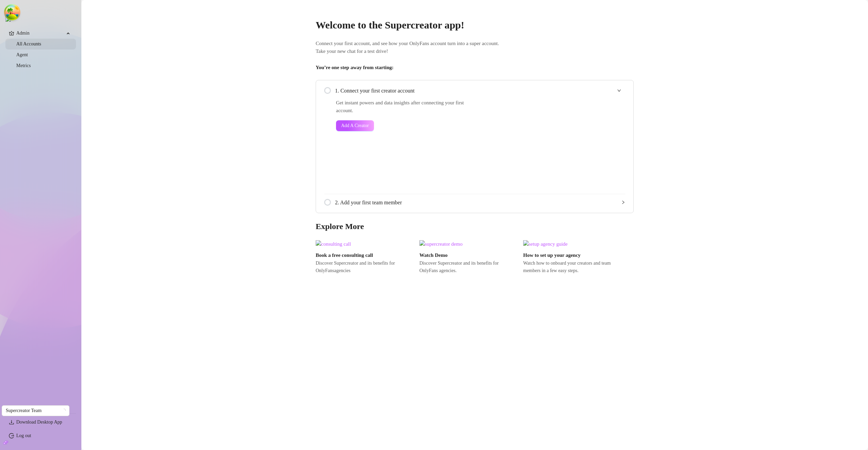 The width and height of the screenshot is (868, 450). What do you see at coordinates (404, 107) in the screenshot?
I see `span: Get instant powers and data insights after connecting your first account.` at bounding box center [404, 107].